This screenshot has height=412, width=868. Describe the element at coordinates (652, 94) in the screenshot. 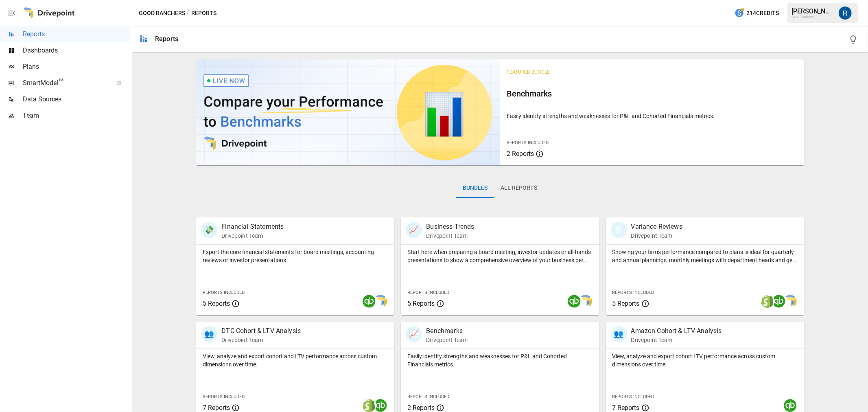

I see `h6: Benchmarks` at that location.